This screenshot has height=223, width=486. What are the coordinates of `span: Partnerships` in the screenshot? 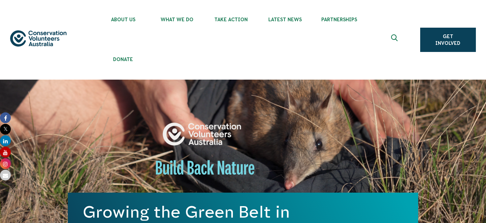 It's located at (339, 20).